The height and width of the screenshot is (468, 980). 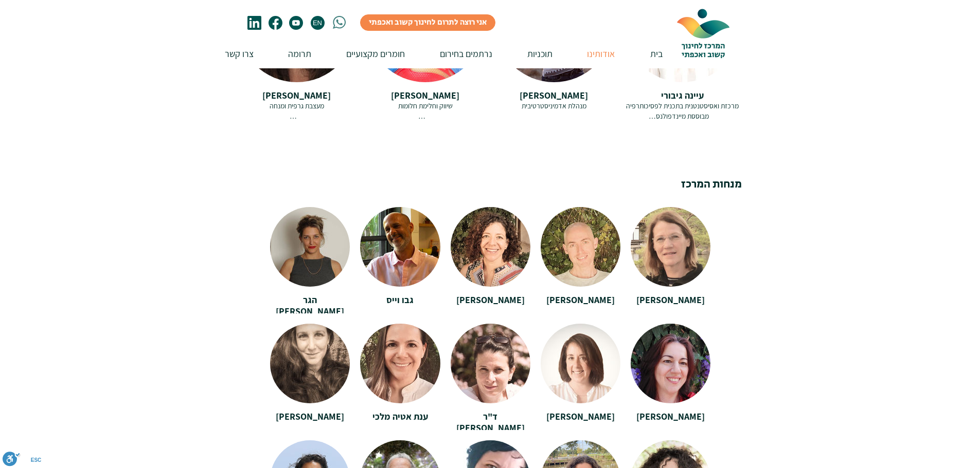 I want to click on span: EN, so click(x=317, y=23).